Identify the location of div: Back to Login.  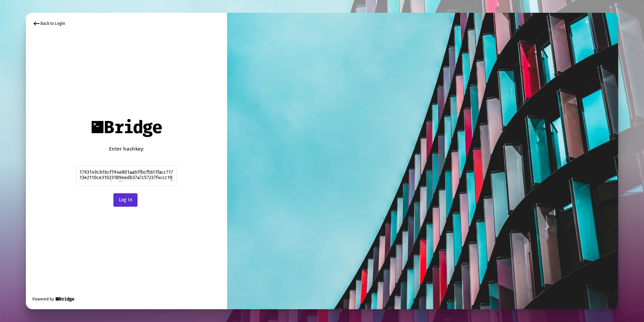
(49, 24).